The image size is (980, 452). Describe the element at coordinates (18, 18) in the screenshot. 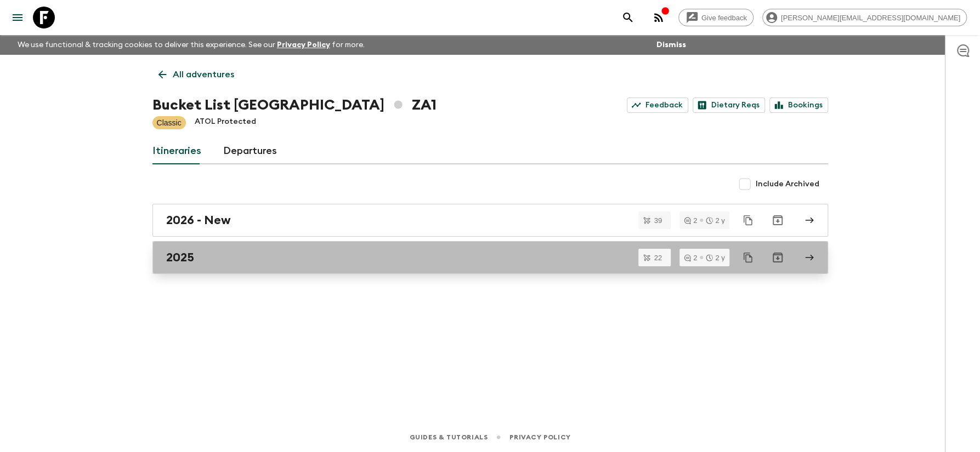

I see `button: menu` at that location.